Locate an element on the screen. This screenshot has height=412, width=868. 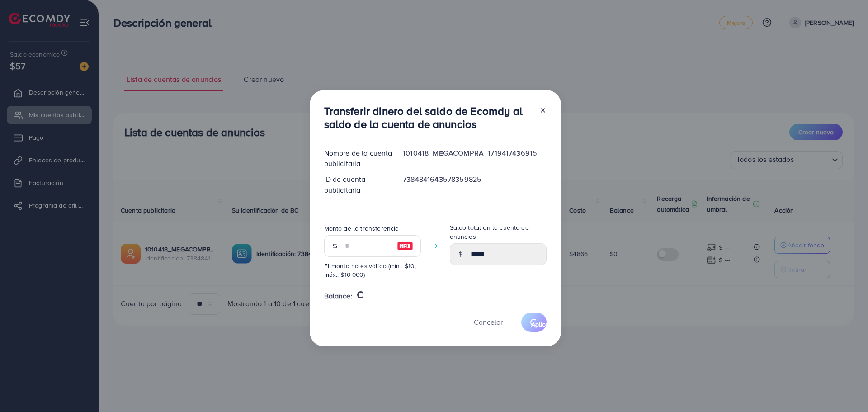
font: El monto no es válido (mín.: $10, máx.: $10 000) is located at coordinates (370, 270).